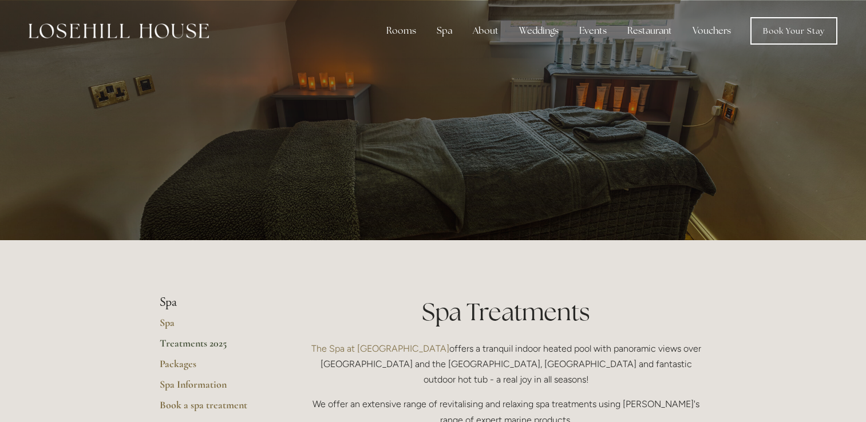 Image resolution: width=866 pixels, height=422 pixels. What do you see at coordinates (214, 389) in the screenshot?
I see `a: Spa Information` at bounding box center [214, 389].